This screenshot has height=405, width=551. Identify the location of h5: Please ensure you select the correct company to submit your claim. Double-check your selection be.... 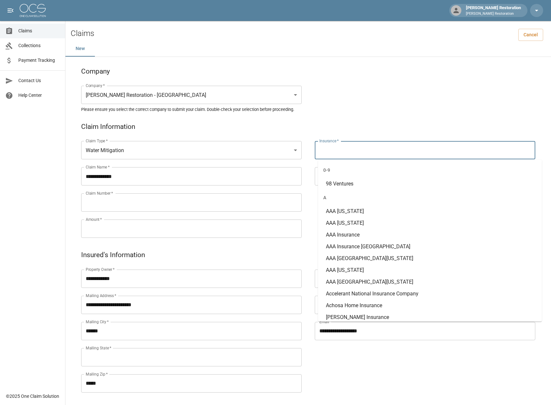
(308, 109).